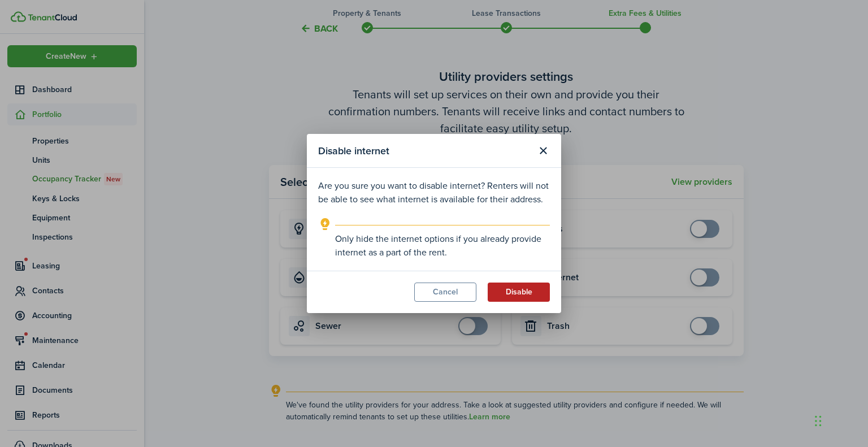 Image resolution: width=868 pixels, height=447 pixels. I want to click on button: Close modal, so click(543, 151).